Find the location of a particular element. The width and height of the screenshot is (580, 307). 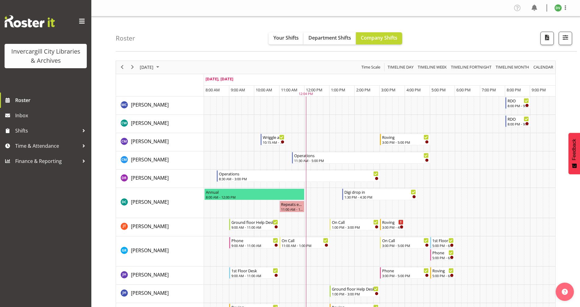

td: Catherine Wilson resource is located at coordinates (160, 124).